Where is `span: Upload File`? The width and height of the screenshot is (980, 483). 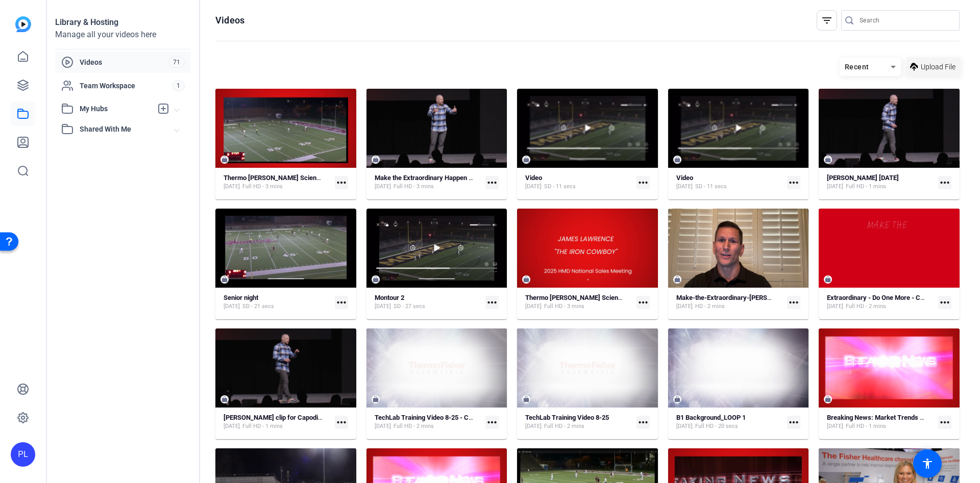 span: Upload File is located at coordinates (938, 66).